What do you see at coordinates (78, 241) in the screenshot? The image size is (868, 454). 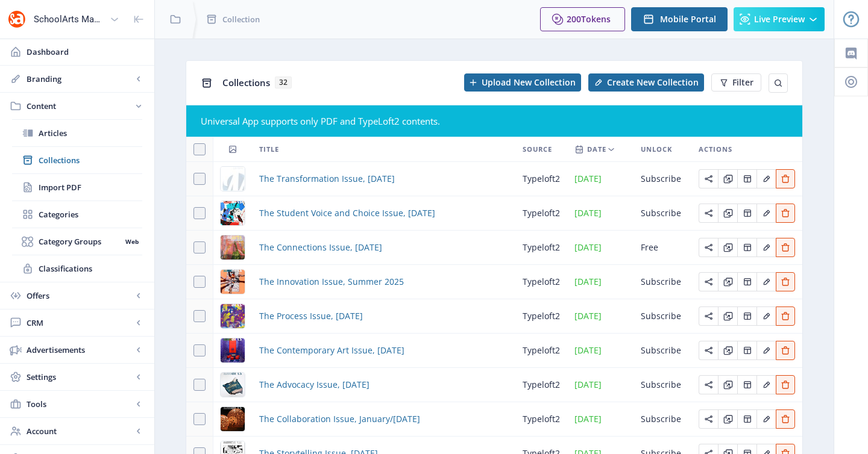 I see `a: Category GroupsWeb` at bounding box center [78, 241].